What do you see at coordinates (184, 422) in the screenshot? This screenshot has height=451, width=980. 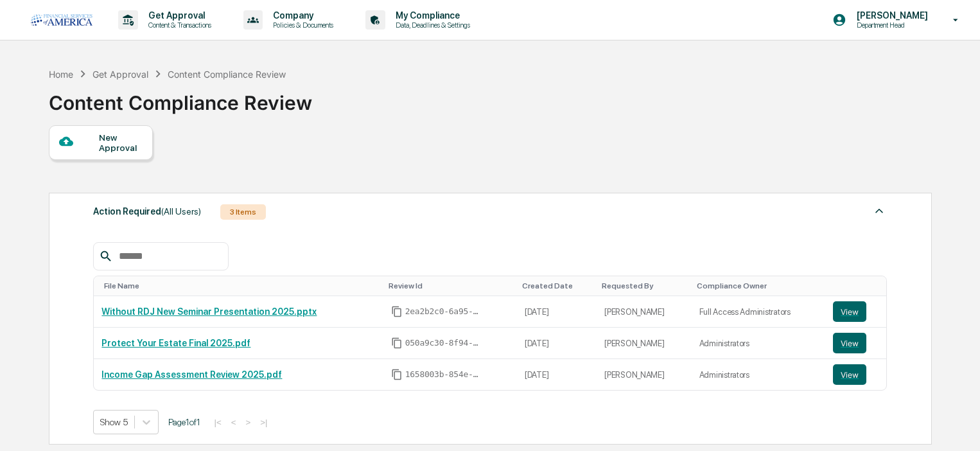 I see `span: Page 1 of 1` at bounding box center [184, 422].